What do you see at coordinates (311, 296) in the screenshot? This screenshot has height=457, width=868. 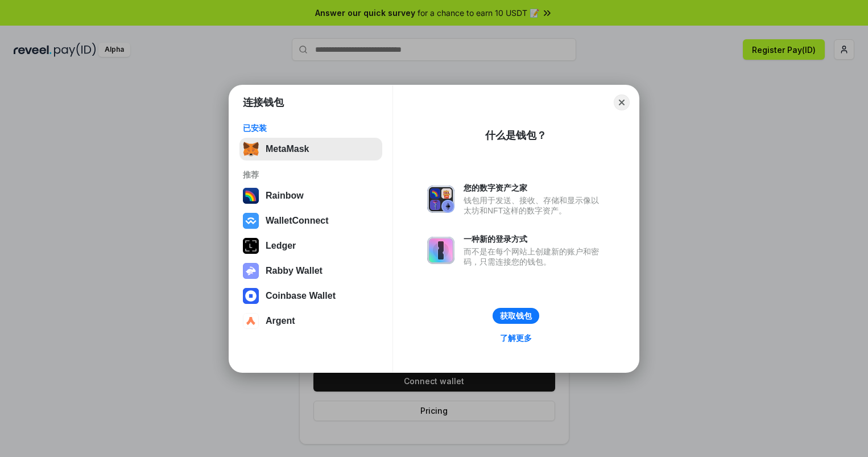 I see `button: Coinbase Wallet` at bounding box center [311, 296].